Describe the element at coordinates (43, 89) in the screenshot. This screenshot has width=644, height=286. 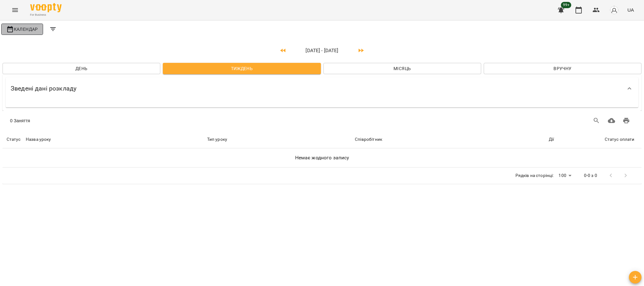
I see `h6: Зведені дані розкладу` at that location.